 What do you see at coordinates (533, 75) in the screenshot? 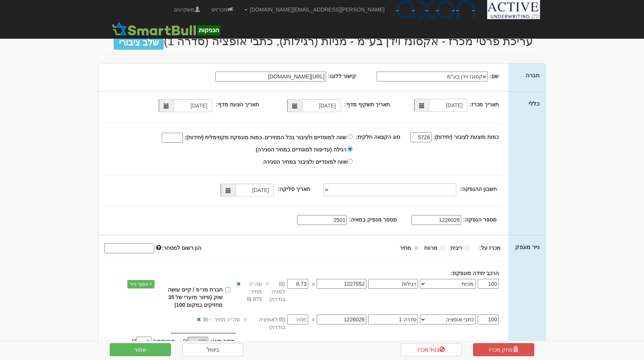
I see `label: חברה` at bounding box center [533, 75].